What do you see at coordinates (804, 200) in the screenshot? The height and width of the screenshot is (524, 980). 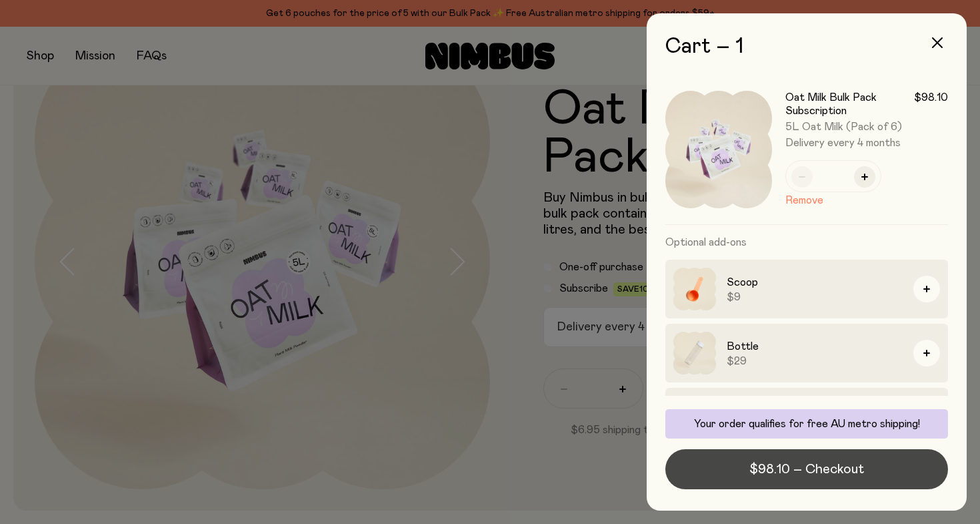 I see `button: Remove` at bounding box center [804, 200].